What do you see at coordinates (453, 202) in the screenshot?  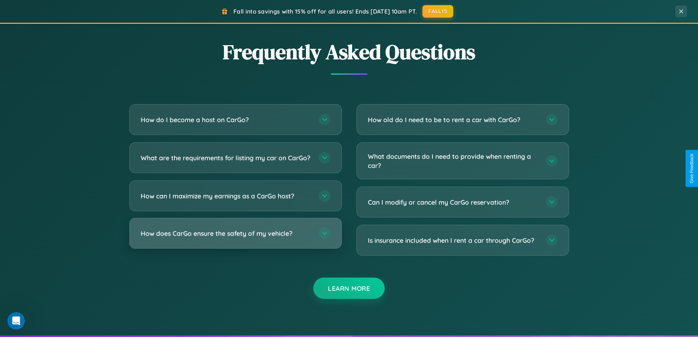 I see `h3: Can I modify or cancel my CarGo reservation?` at bounding box center [453, 202].